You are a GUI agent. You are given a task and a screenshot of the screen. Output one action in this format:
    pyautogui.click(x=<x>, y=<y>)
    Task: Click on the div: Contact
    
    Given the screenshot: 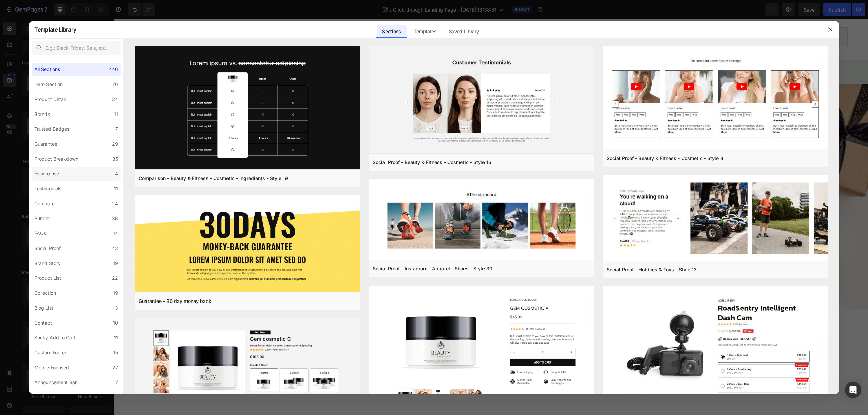 What is the action you would take?
    pyautogui.click(x=43, y=324)
    